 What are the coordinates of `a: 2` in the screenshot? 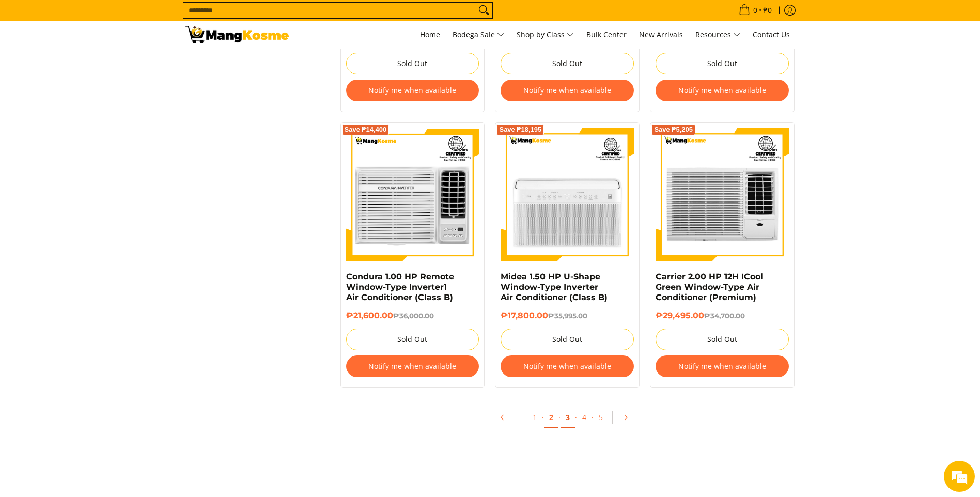 It's located at (551, 418).